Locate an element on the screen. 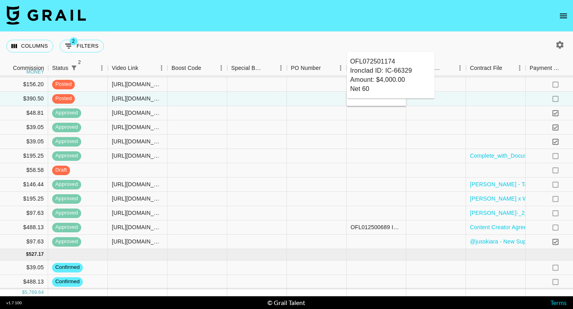 The width and height of the screenshot is (573, 309). div: https://www.tiktok.com/@.sophiaquintero/video/7542666844528725261 is located at coordinates (137, 99).